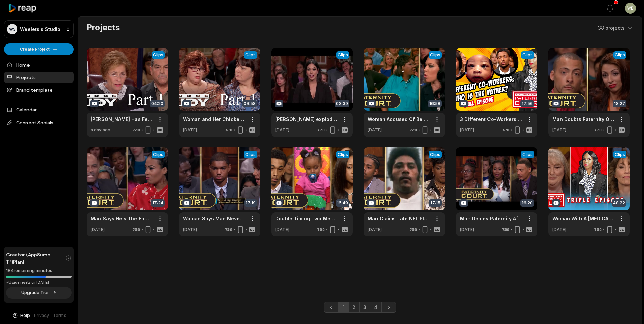 This screenshot has width=644, height=324. Describe the element at coordinates (39, 271) in the screenshot. I see `div: 184 remaining minutes` at that location.